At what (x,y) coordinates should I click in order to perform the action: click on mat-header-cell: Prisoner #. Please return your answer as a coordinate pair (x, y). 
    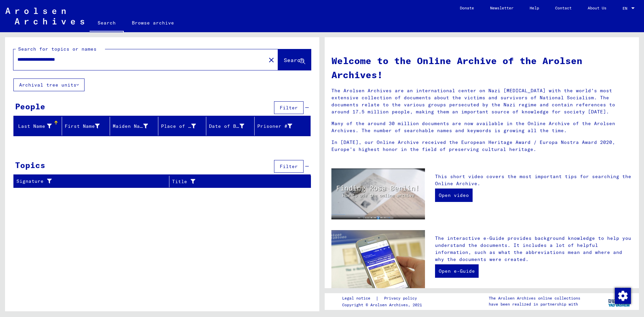
    Looking at the image, I should click on (282, 126).